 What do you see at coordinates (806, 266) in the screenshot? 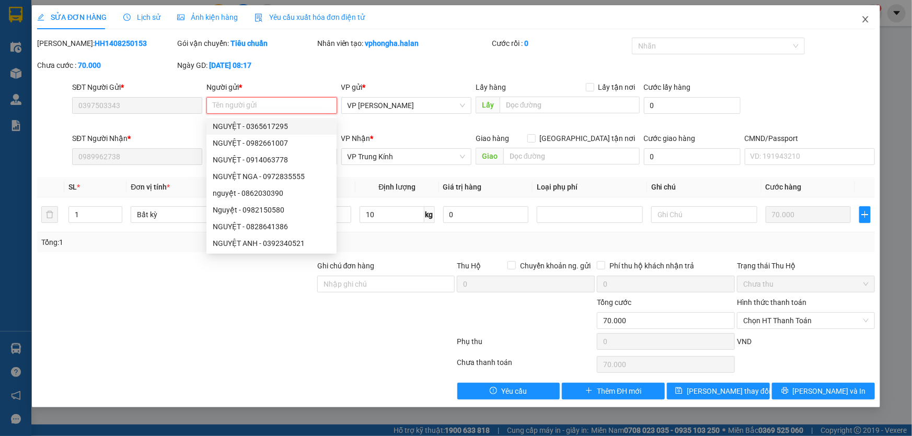
I see `div: Trạng thái Thu Hộ` at bounding box center [806, 266].